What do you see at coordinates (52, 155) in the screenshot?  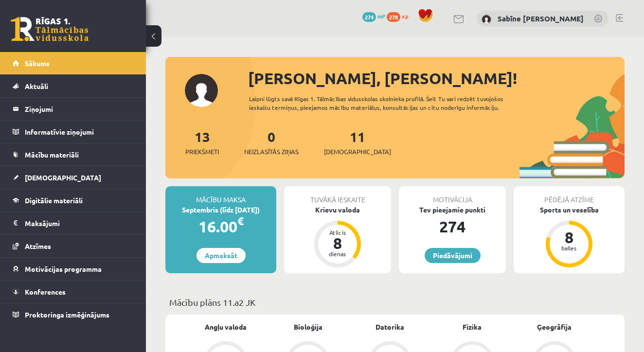 I see `span: Mācību materiāli` at bounding box center [52, 155].